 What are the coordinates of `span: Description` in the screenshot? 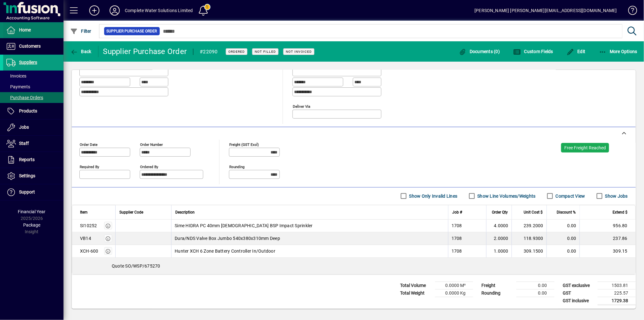 It's located at (185, 212).